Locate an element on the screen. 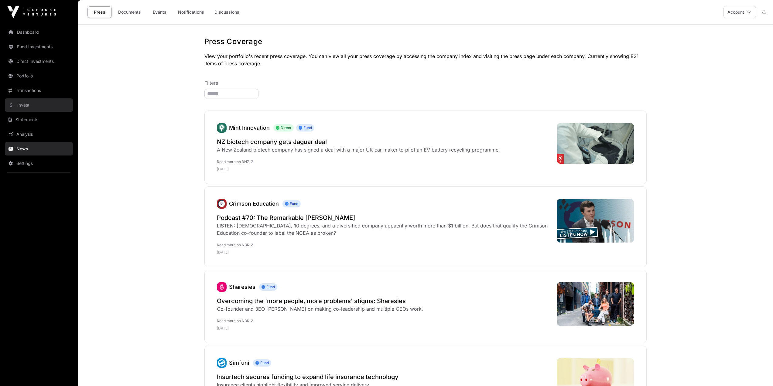 This screenshot has height=386, width=773. a: Documents is located at coordinates (129, 12).